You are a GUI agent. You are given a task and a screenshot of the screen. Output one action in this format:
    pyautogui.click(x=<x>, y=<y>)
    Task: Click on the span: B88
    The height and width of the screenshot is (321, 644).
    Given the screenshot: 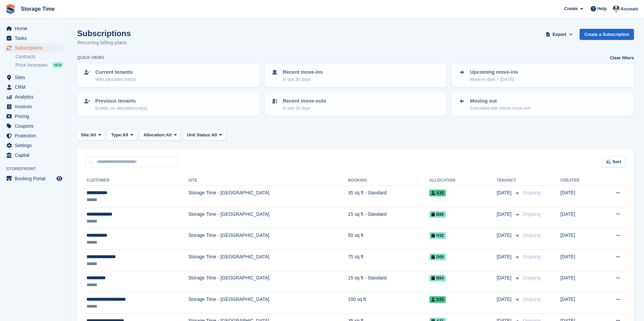 What is the action you would take?
    pyautogui.click(x=437, y=214)
    